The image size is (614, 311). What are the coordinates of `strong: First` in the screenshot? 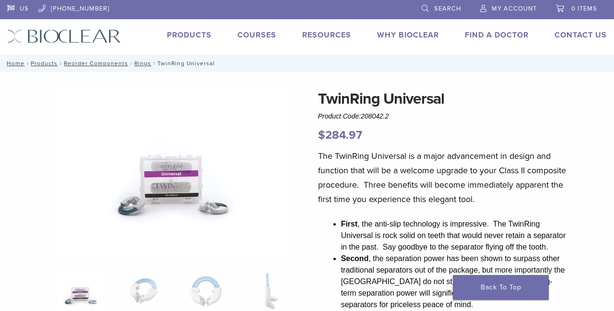 It's located at (349, 224).